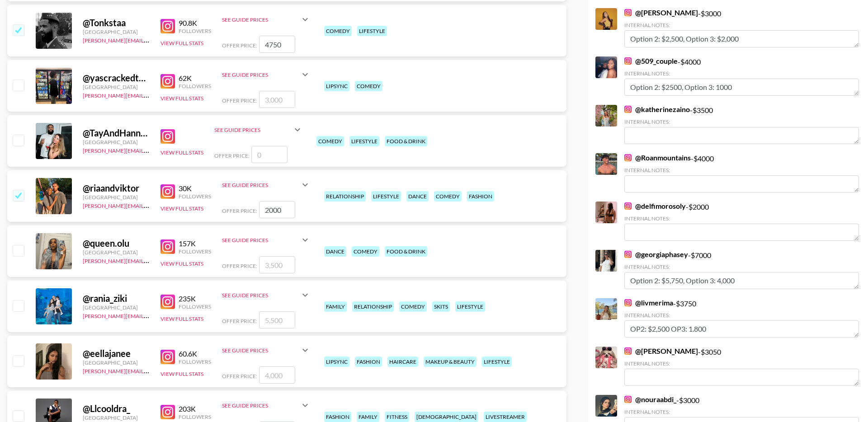 The image size is (868, 422). What do you see at coordinates (277, 265) in the screenshot?
I see `input: 3,500` at bounding box center [277, 265].